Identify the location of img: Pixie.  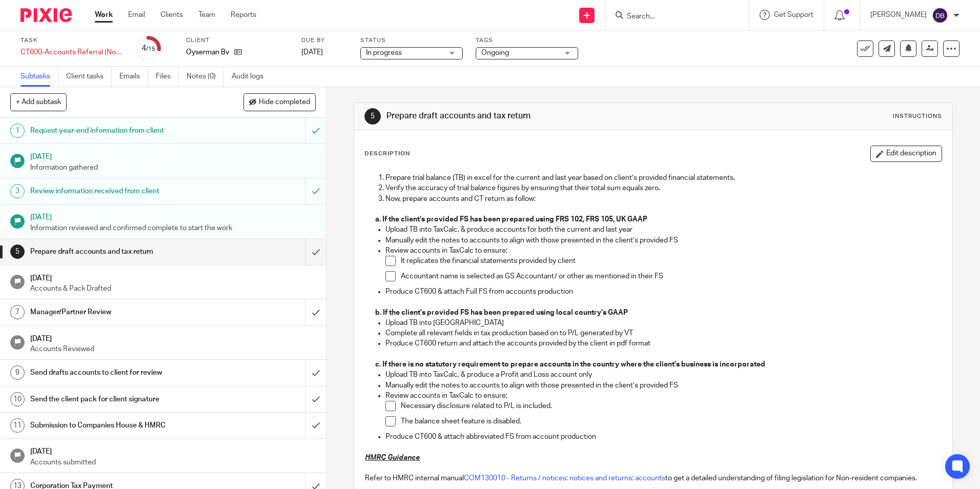
(46, 15).